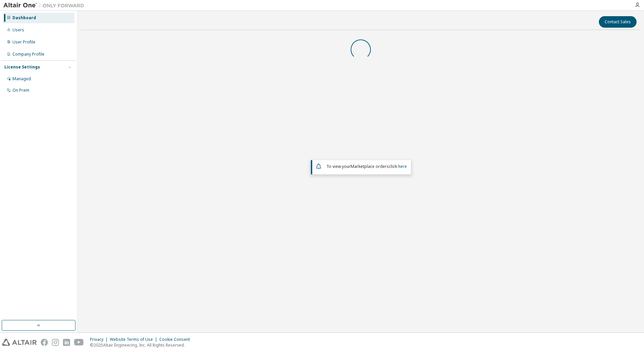 This screenshot has width=644, height=352. I want to click on a: here, so click(403, 166).